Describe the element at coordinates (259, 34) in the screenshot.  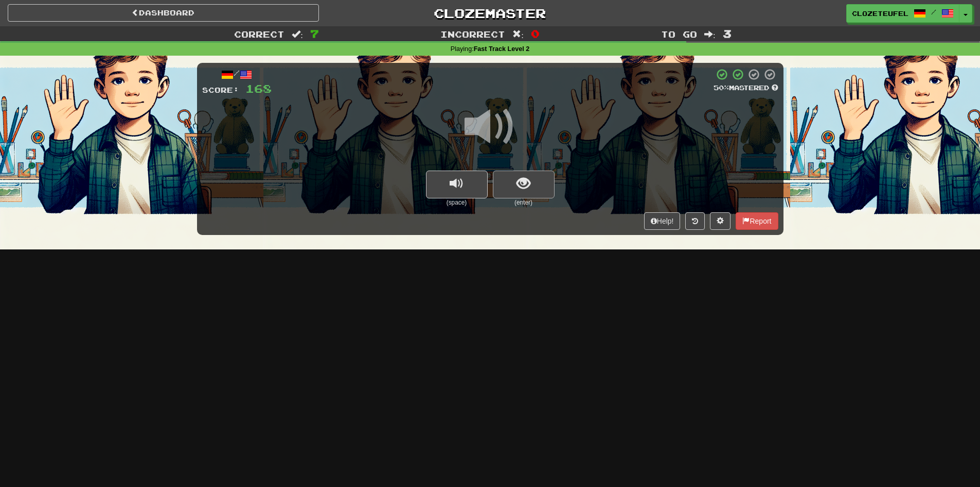
I see `span: Correct` at that location.